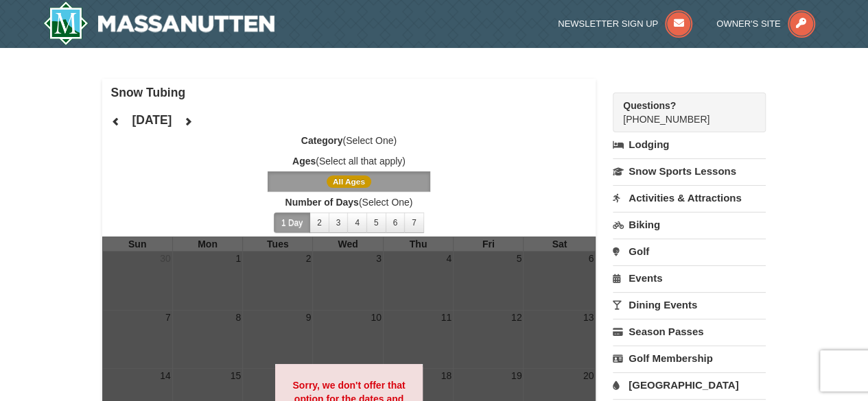 This screenshot has width=868, height=401. I want to click on span: Newsletter Sign Up, so click(608, 23).